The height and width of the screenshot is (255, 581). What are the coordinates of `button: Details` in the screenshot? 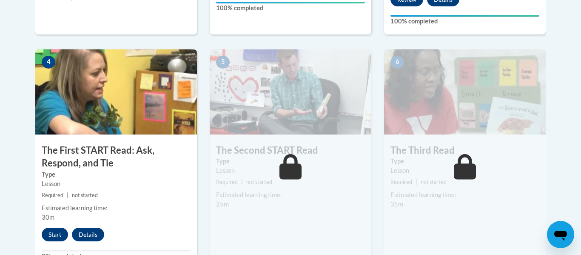 It's located at (88, 234).